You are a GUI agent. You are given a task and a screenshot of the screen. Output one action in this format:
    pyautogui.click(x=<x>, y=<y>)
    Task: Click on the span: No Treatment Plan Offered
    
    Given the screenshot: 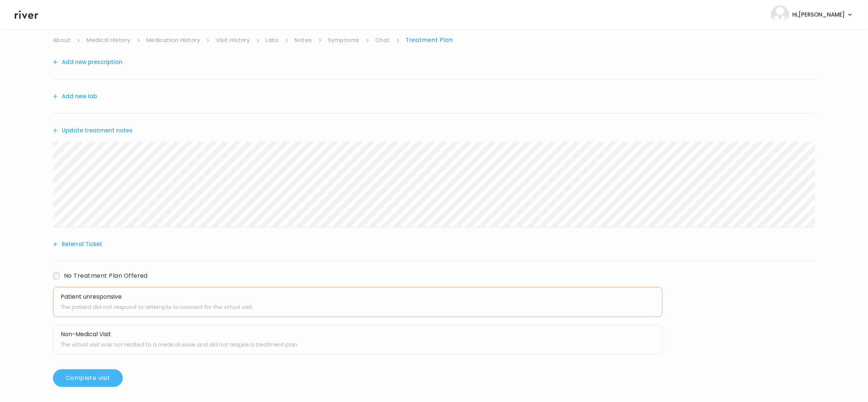 What is the action you would take?
    pyautogui.click(x=106, y=275)
    